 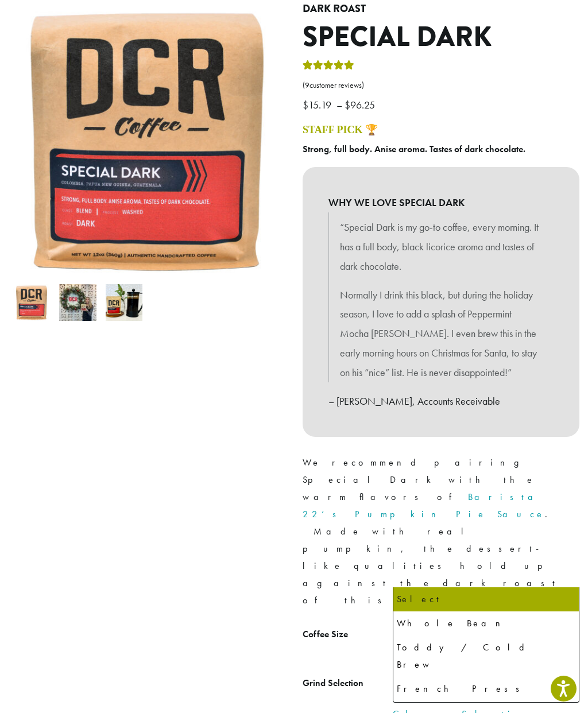 What do you see at coordinates (441, 334) in the screenshot?
I see `p: Normally I drink this black, but during the holiday season, I love to add a splash of Peppermint ...` at bounding box center [441, 334].